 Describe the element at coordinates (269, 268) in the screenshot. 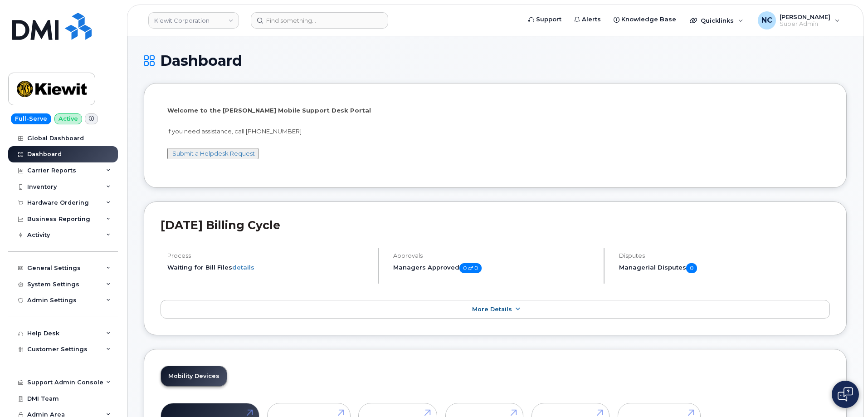

I see `li: Waiting for Bill Files` at that location.